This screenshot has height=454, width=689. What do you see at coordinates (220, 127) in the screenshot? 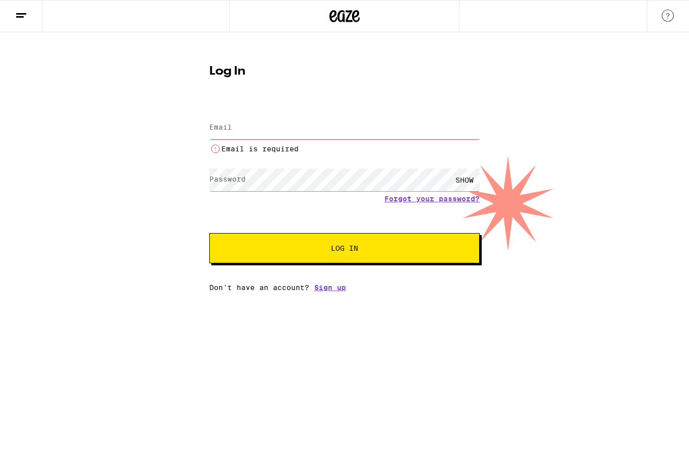
I see `label: Email` at bounding box center [220, 127].